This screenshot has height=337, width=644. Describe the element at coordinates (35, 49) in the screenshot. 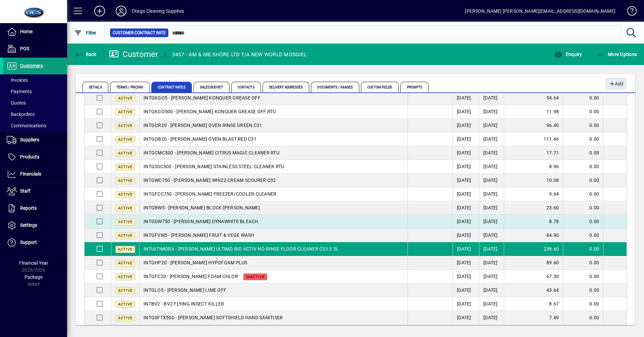

I see `a: POS` at that location.